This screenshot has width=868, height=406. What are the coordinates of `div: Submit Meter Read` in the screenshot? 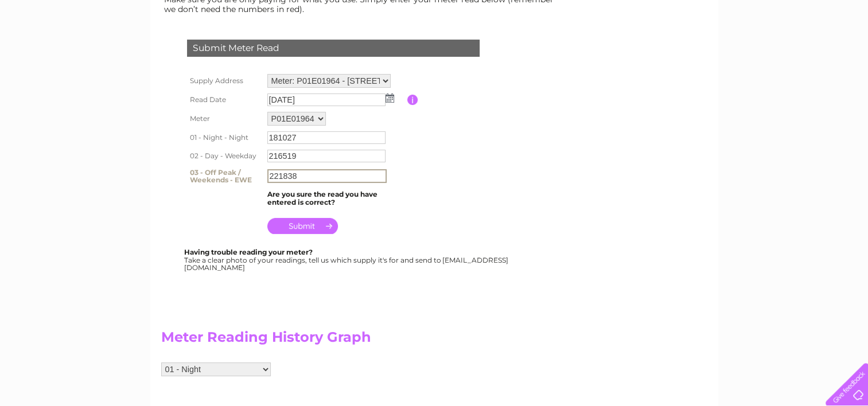 It's located at (333, 48).